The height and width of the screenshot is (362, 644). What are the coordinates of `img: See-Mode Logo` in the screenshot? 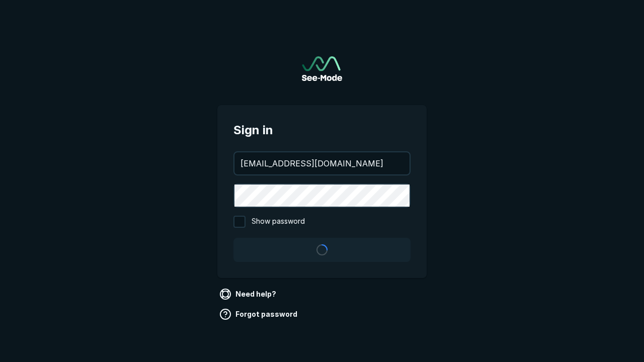 It's located at (322, 68).